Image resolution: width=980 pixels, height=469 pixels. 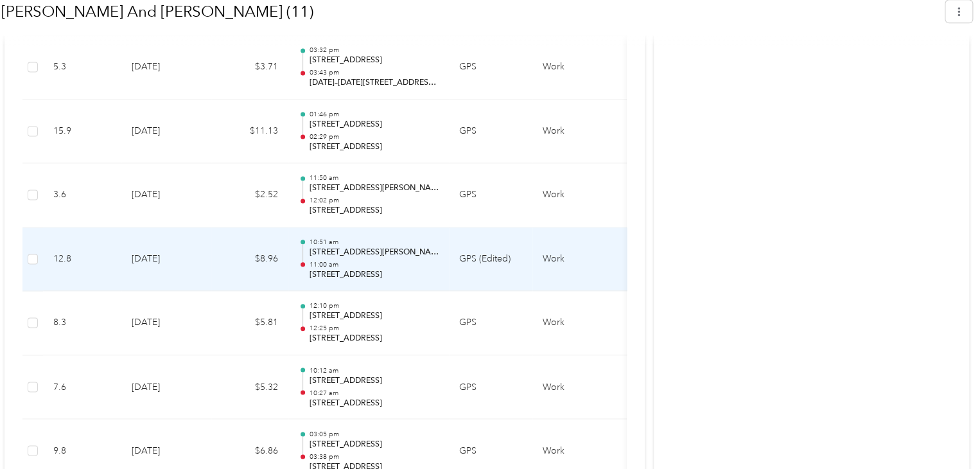 What do you see at coordinates (82, 68) in the screenshot?
I see `td: 5.3` at bounding box center [82, 68].